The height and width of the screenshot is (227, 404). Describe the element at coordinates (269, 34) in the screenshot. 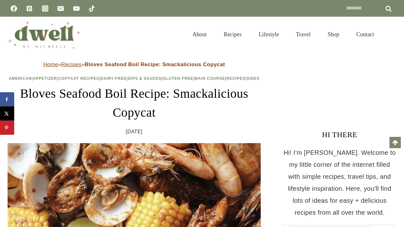

I see `a: Lifestyle` at that location.